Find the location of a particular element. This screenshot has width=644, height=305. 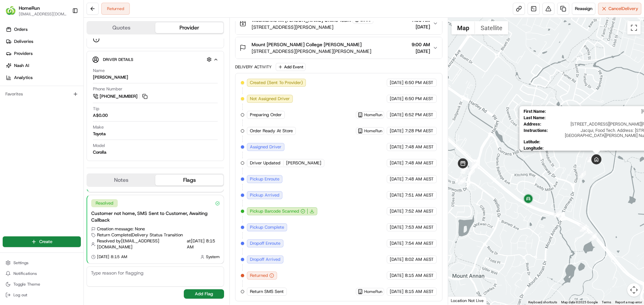

button: Notes is located at coordinates (121, 180).